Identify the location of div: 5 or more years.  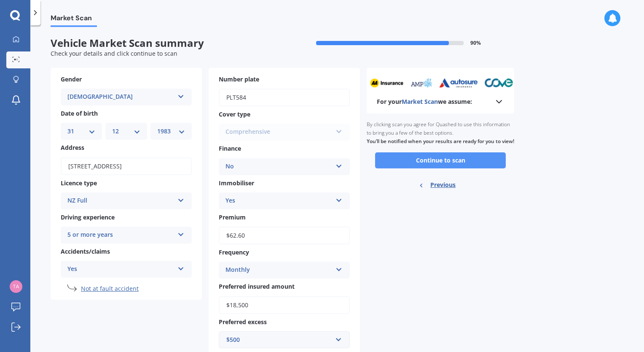
(120, 235).